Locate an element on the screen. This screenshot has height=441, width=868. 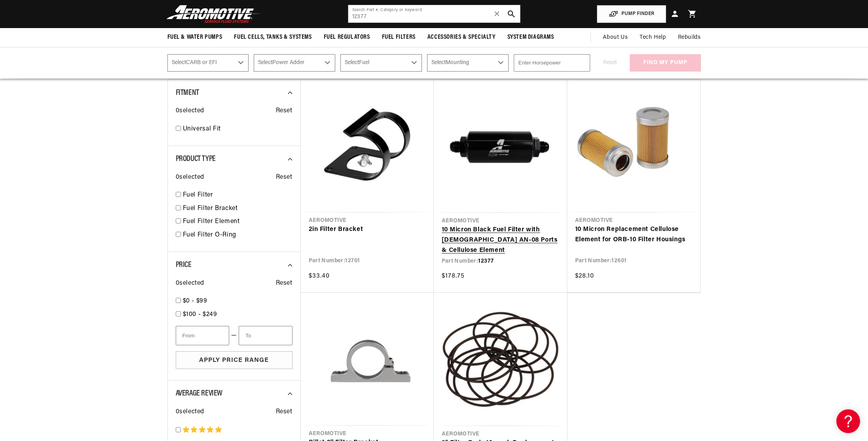
button: PUMP FINDER is located at coordinates (632, 14).